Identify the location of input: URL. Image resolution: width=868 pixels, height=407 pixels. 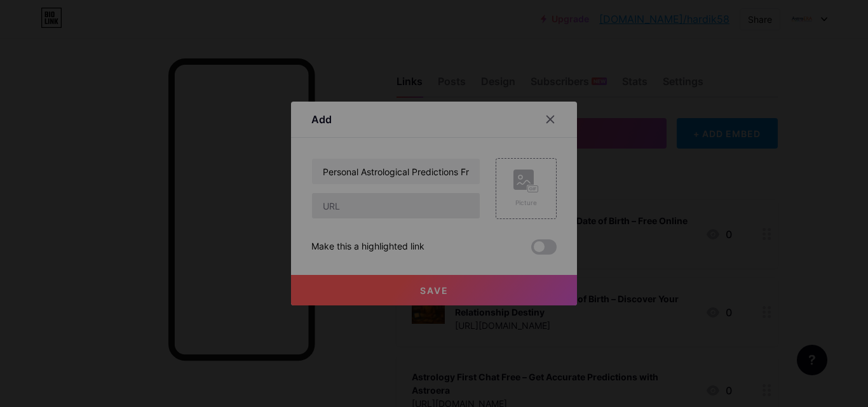
(396, 206).